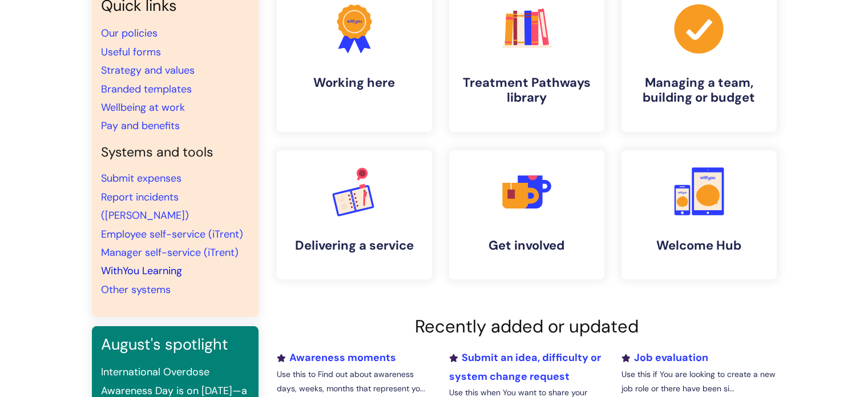 Image resolution: width=868 pixels, height=397 pixels. Describe the element at coordinates (355, 215) in the screenshot. I see `a: Delivering a service` at that location.